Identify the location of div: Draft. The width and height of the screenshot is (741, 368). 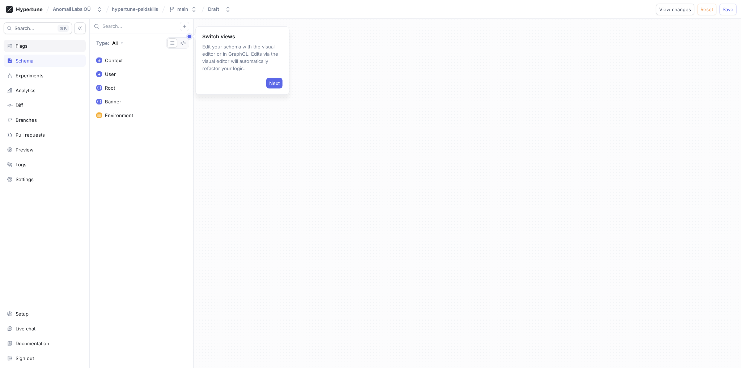
(214, 9).